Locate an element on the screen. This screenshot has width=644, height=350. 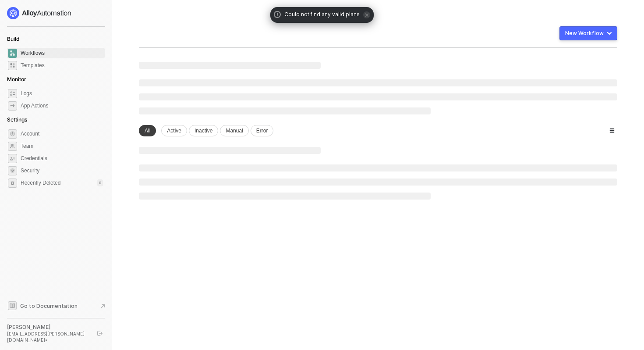
span: icon-close is located at coordinates (367, 15).